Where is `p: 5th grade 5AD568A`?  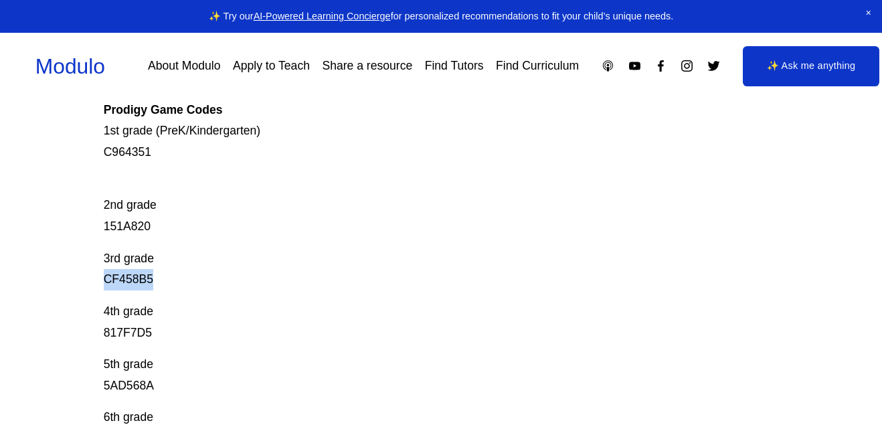
p: 5th grade 5AD568A is located at coordinates (407, 375).